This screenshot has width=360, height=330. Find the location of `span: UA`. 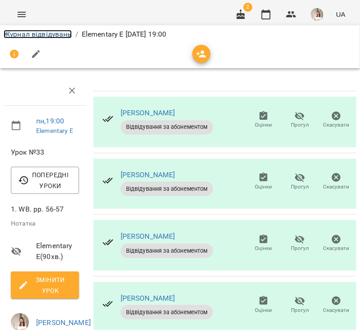

span: UA is located at coordinates (341, 14).